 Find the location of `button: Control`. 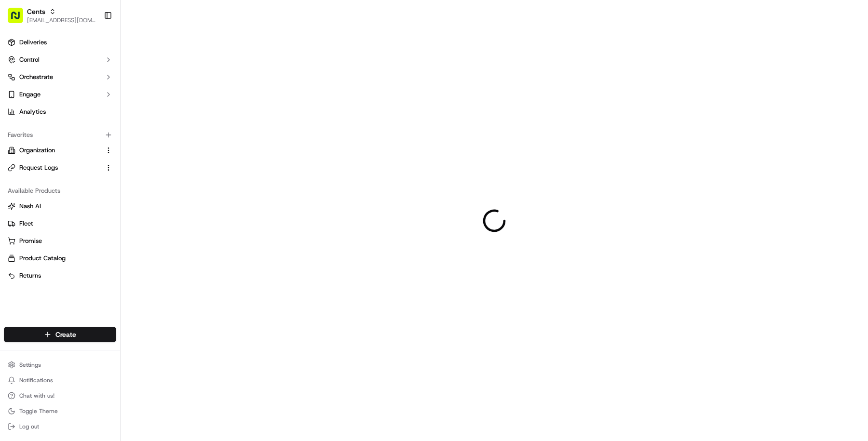

button: Control is located at coordinates (60, 60).